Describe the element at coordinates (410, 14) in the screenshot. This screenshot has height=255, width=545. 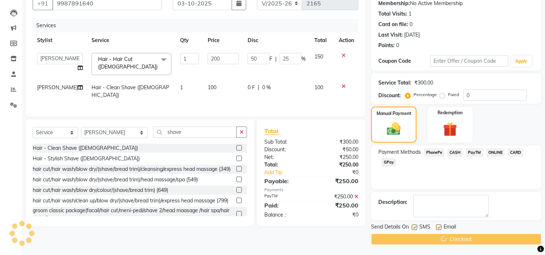
I see `div: 1` at that location.